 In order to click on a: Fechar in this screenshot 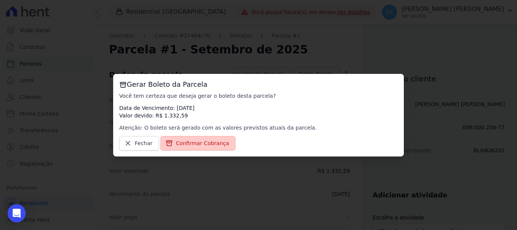, I will do `click(139, 143)`.